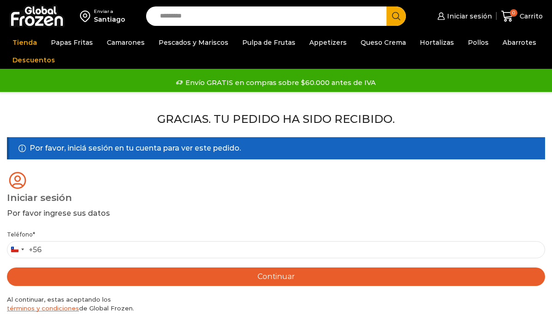 The height and width of the screenshot is (328, 552). I want to click on a: Descuentos, so click(34, 60).